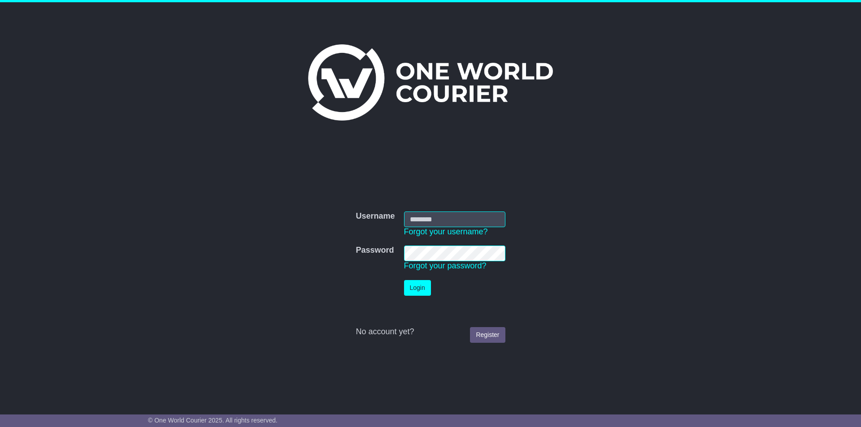  Describe the element at coordinates (445, 266) in the screenshot. I see `a: Forgot your password?` at that location.